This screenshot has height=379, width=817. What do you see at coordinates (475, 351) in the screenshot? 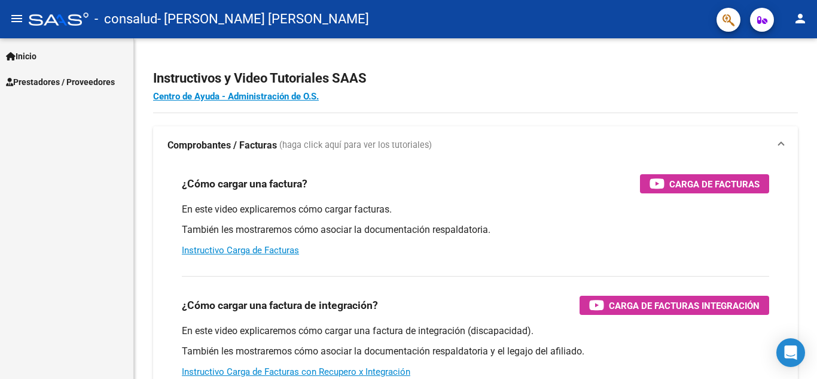
I see `p: También les mostraremos cómo asociar la documentación respaldatoria y el legajo del afiliado.` at bounding box center [475, 351].